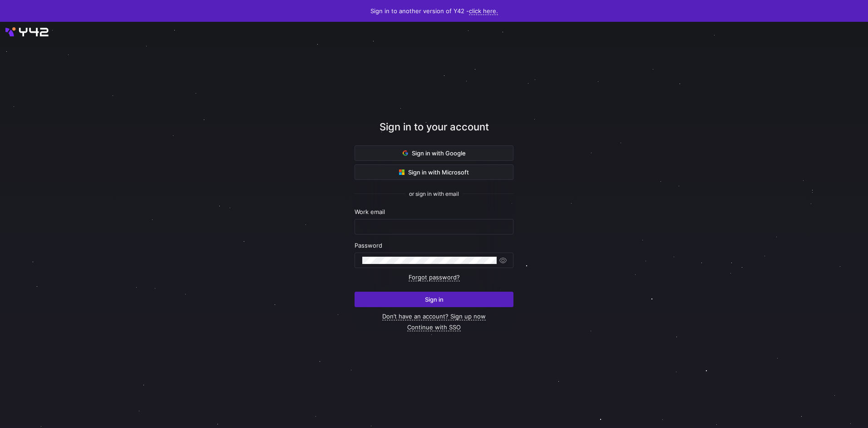 This screenshot has width=868, height=428. Describe the element at coordinates (434, 194) in the screenshot. I see `span: or sign in with email` at that location.